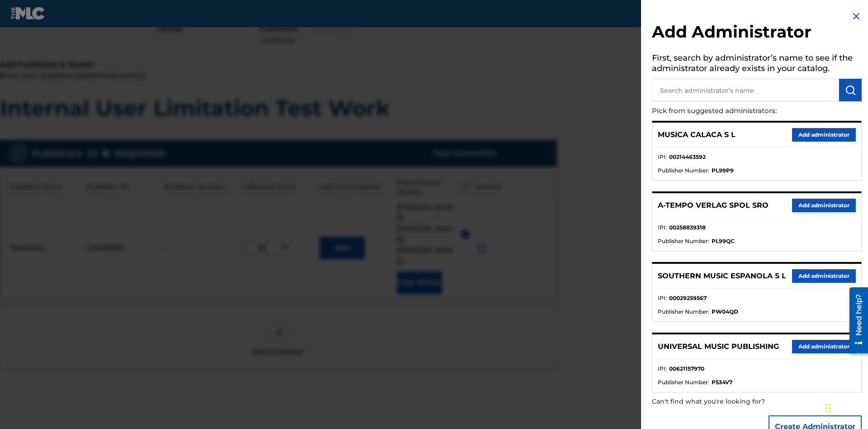 This screenshot has height=429, width=868. Describe the element at coordinates (686, 368) in the screenshot. I see `strong: 00621157970` at that location.